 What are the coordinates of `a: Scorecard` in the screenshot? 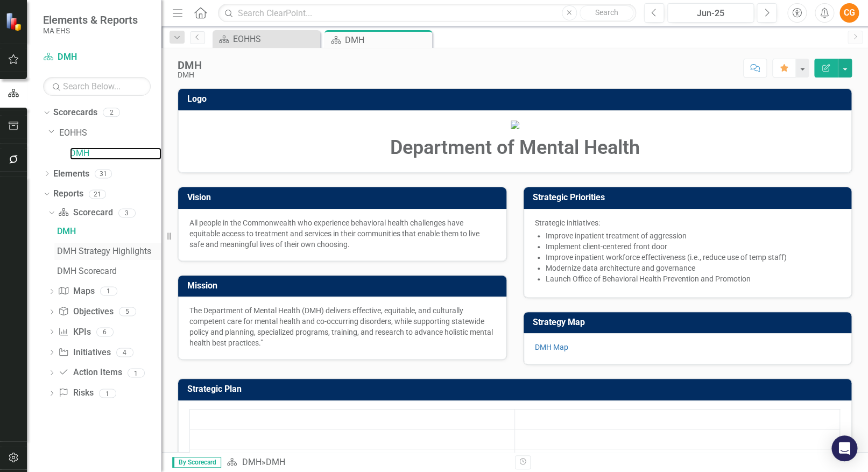 It's located at (85, 212).